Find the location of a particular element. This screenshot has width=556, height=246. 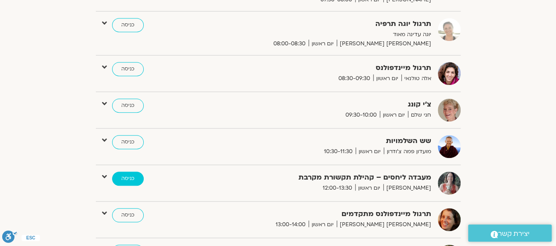

span: 08:00-08:30 is located at coordinates (289, 43).